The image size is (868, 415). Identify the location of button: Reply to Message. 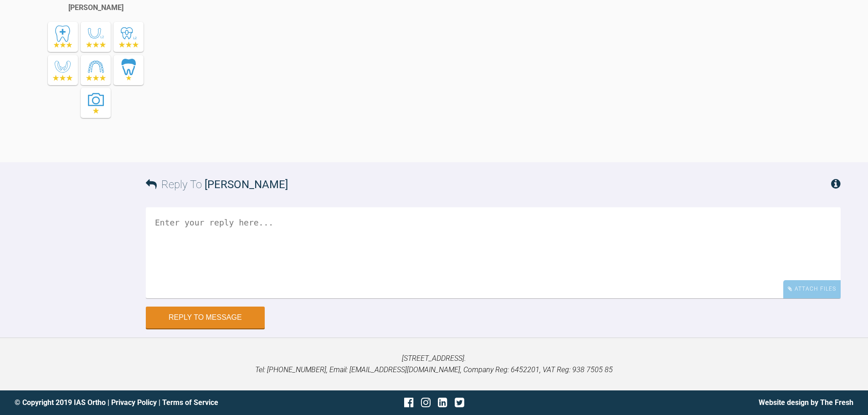
(206, 317).